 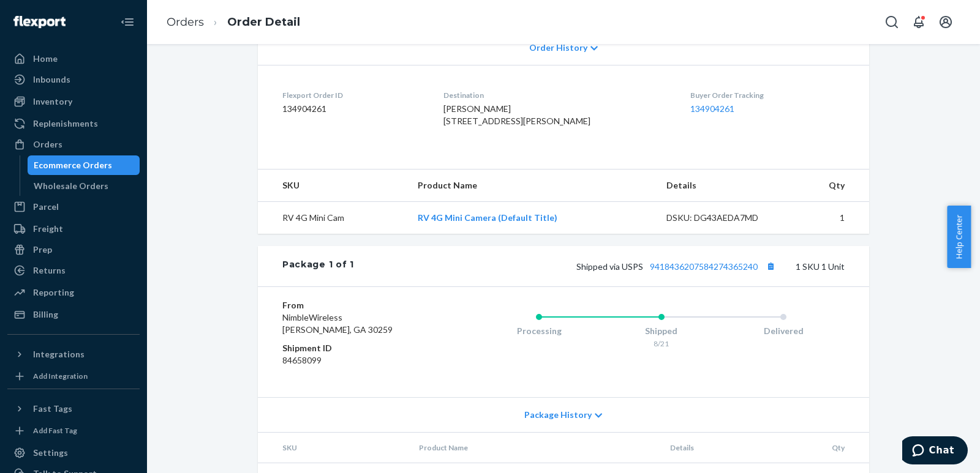 I want to click on dt: Shipment ID, so click(x=355, y=348).